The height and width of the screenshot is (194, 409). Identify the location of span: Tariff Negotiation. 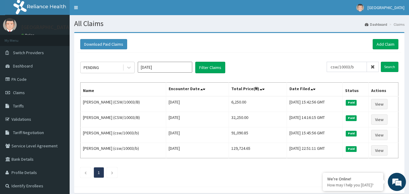
(28, 133).